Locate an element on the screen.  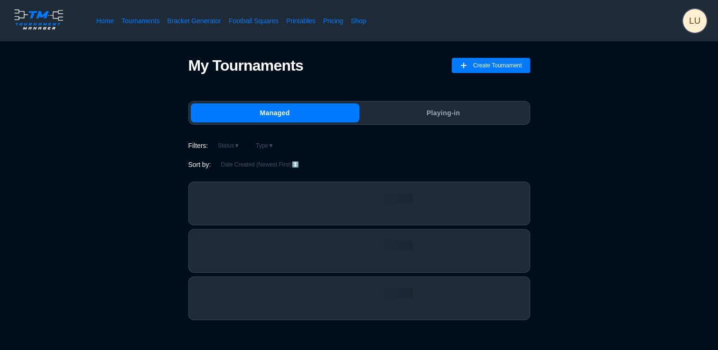
span: Create Tournament is located at coordinates (498, 66).